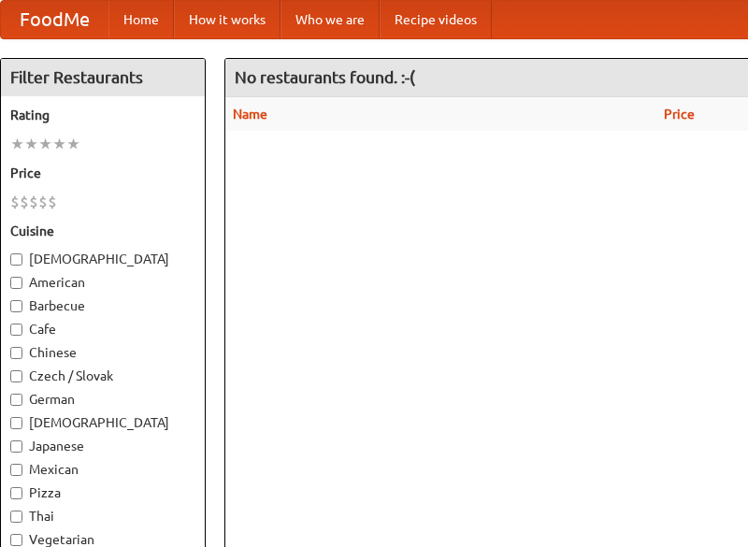  Describe the element at coordinates (103, 329) in the screenshot. I see `label: Cafe` at that location.